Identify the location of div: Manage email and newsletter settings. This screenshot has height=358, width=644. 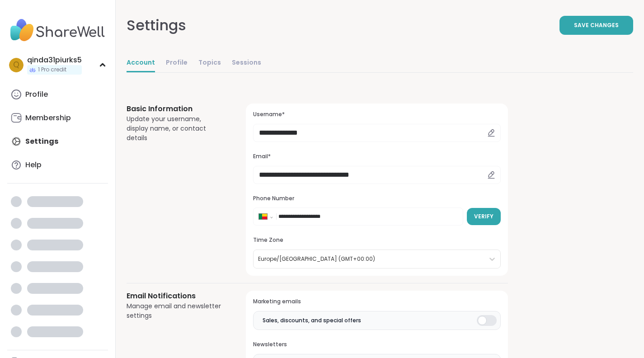
(175, 311).